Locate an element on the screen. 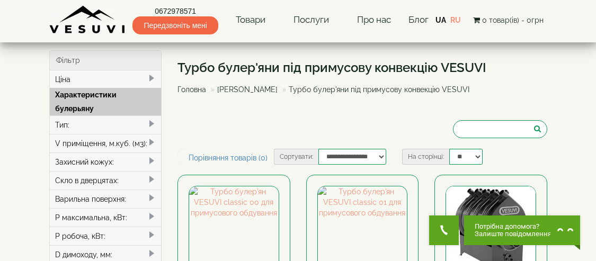 The width and height of the screenshot is (596, 261). label: На сторінці: is located at coordinates (426, 157).